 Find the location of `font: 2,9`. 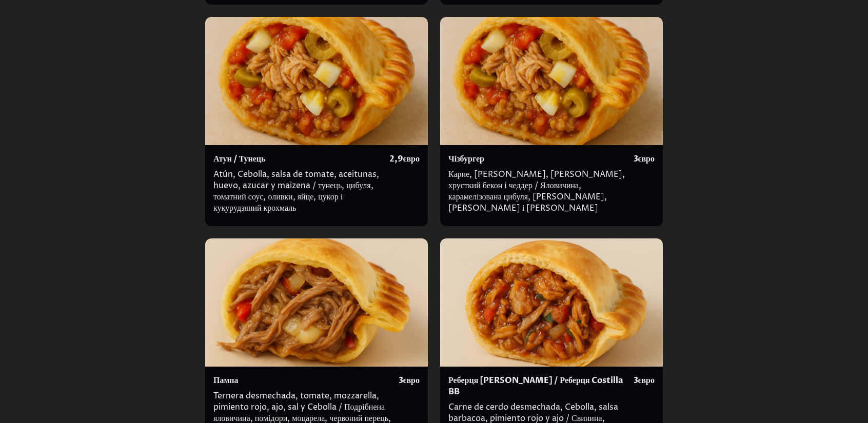

font: 2,9 is located at coordinates (396, 159).